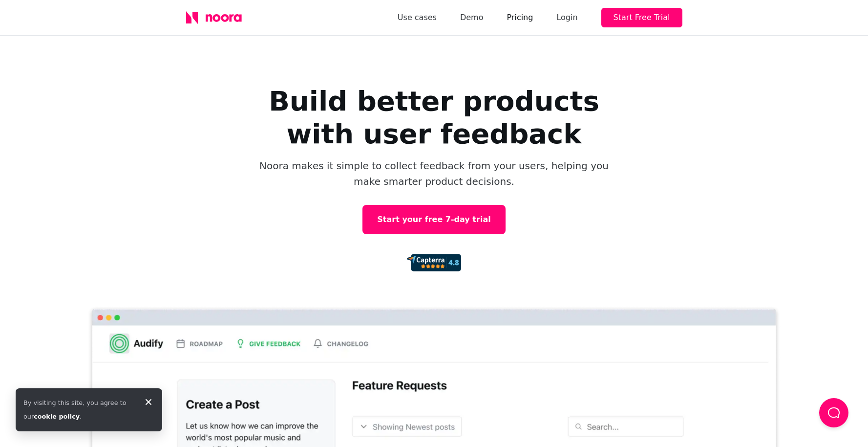  What do you see at coordinates (56, 415) in the screenshot?
I see `a: cookie policy` at bounding box center [56, 415].